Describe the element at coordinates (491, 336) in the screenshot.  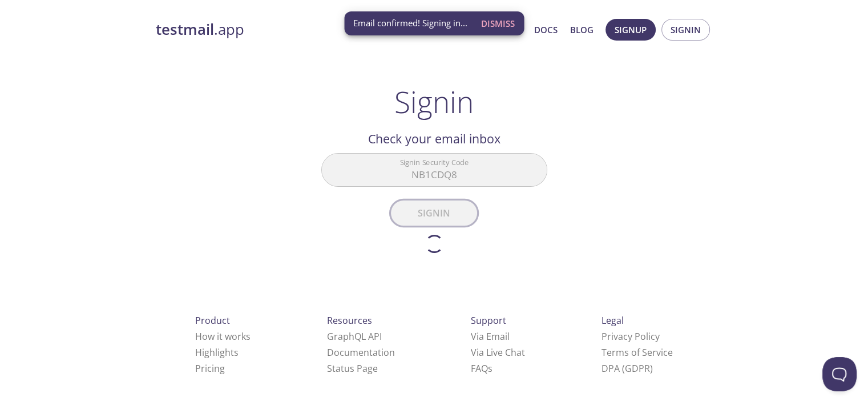
I see `a: Via Email` at that location.